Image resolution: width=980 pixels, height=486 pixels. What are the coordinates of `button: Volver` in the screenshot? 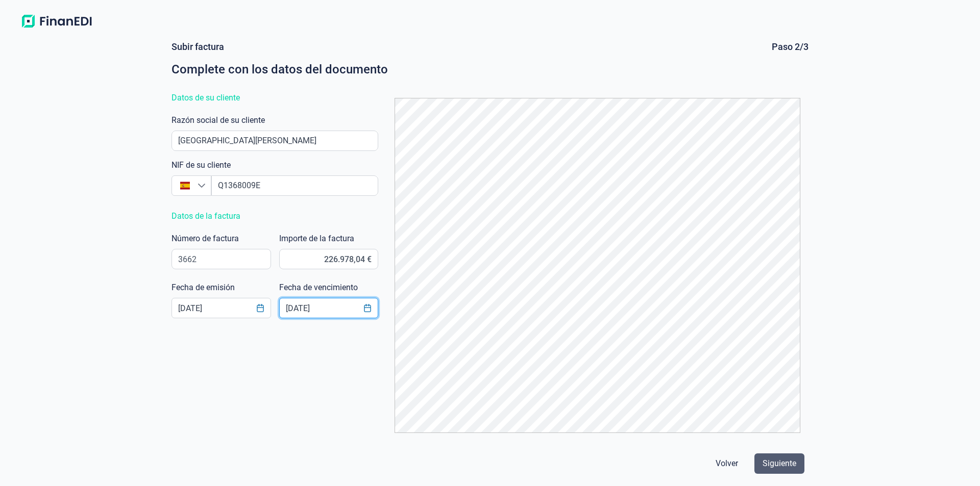 It's located at (727, 463).